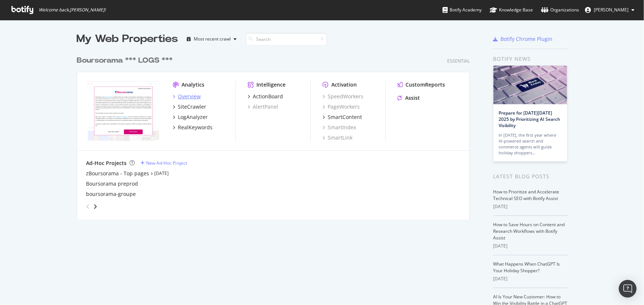 The height and width of the screenshot is (305, 644). I want to click on div: Botify Academy, so click(462, 10).